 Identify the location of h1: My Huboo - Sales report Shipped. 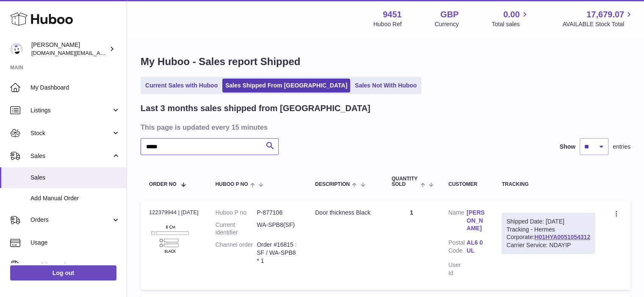
(385, 62).